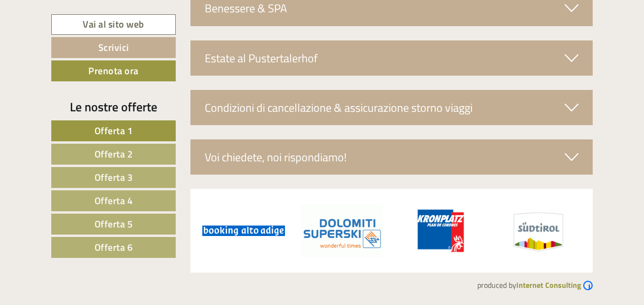 The image size is (644, 305). I want to click on span: Offerta 5, so click(114, 224).